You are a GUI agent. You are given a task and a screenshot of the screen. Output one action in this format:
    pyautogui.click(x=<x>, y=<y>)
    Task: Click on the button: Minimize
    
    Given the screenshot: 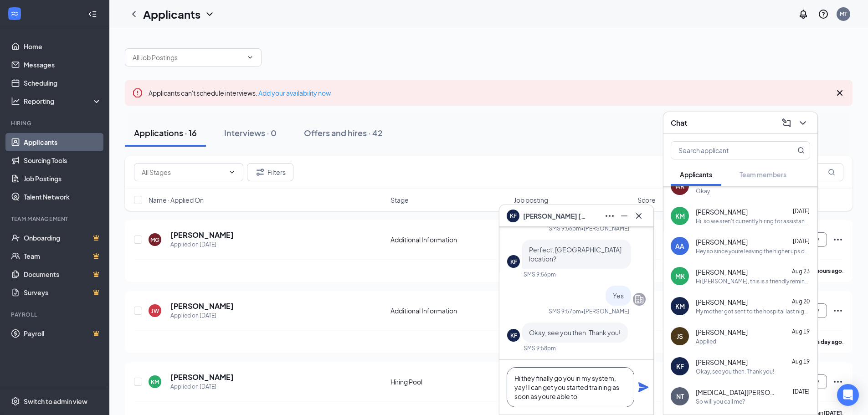 What is the action you would take?
    pyautogui.click(x=624, y=216)
    